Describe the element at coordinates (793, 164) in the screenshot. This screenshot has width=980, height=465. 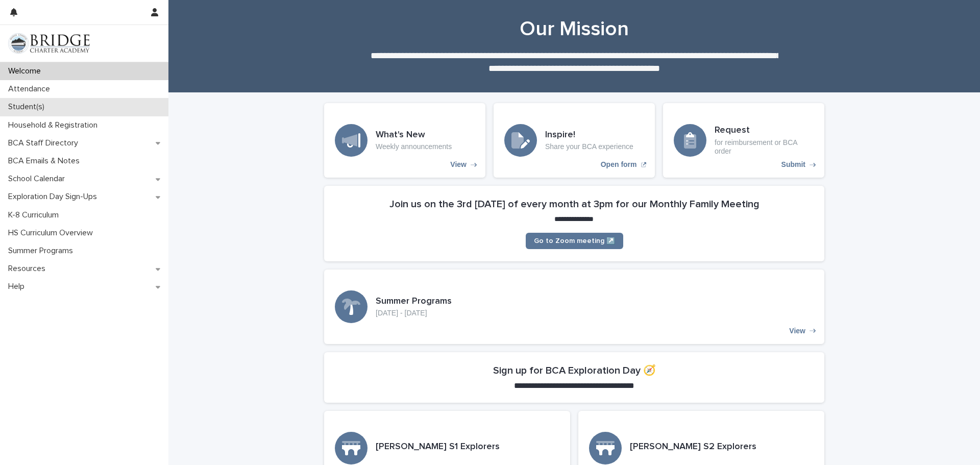
I see `p: Submit` at that location.